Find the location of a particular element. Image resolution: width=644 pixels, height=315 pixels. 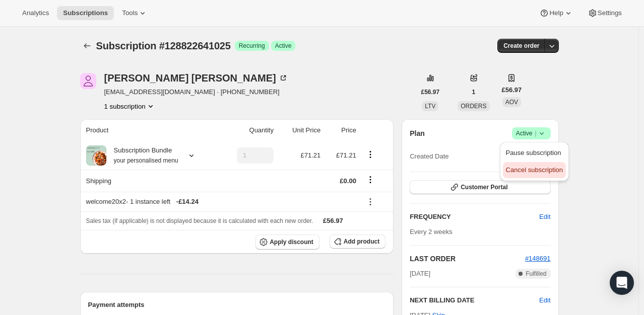

span: Pause subscription is located at coordinates (533, 153).